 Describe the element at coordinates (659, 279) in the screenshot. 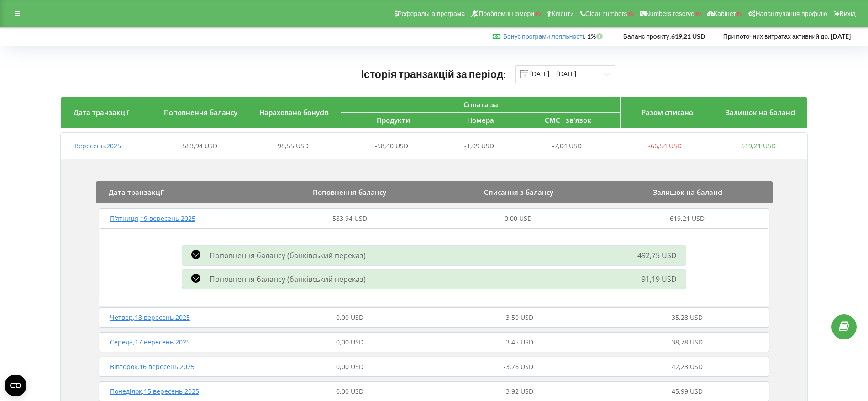

I see `span: 91,19 USD` at that location.